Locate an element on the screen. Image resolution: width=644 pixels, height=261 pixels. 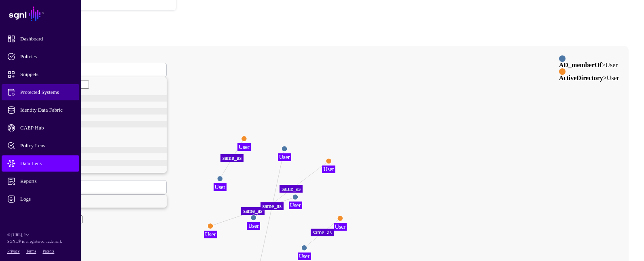
span: Dashboard is located at coordinates (47, 39).